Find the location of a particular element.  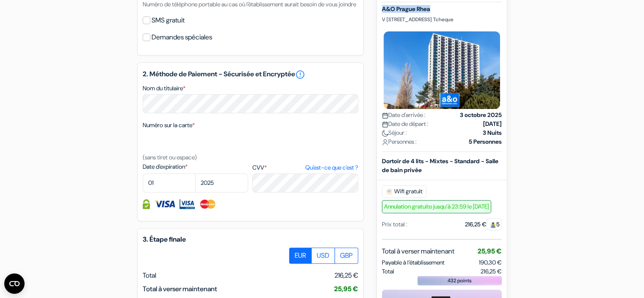

h5: 2. Méthode de Paiement - Sécurisée et Encryptée is located at coordinates (250, 75).